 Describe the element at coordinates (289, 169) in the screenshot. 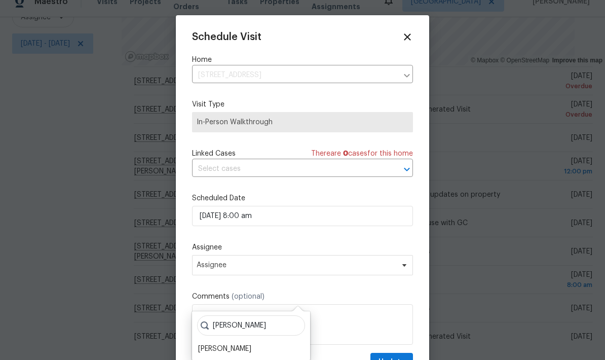

I see `input: Select cases` at that location.